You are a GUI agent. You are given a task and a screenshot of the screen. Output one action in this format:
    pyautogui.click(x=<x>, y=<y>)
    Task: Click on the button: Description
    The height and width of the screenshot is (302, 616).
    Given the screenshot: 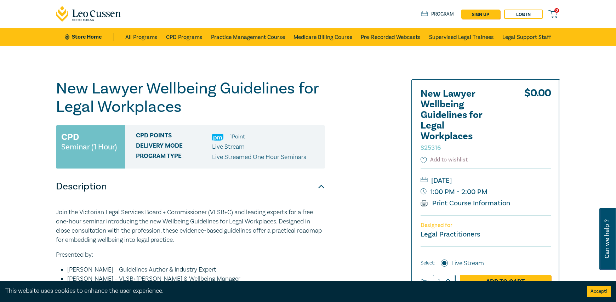 What is the action you would take?
    pyautogui.click(x=190, y=187)
    